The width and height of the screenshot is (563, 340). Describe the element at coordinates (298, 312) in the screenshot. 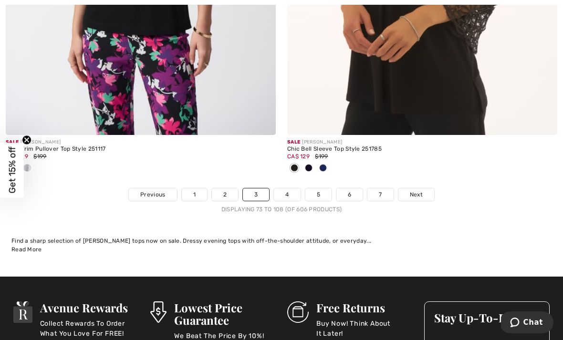

I see `img: Free Returns` at that location.